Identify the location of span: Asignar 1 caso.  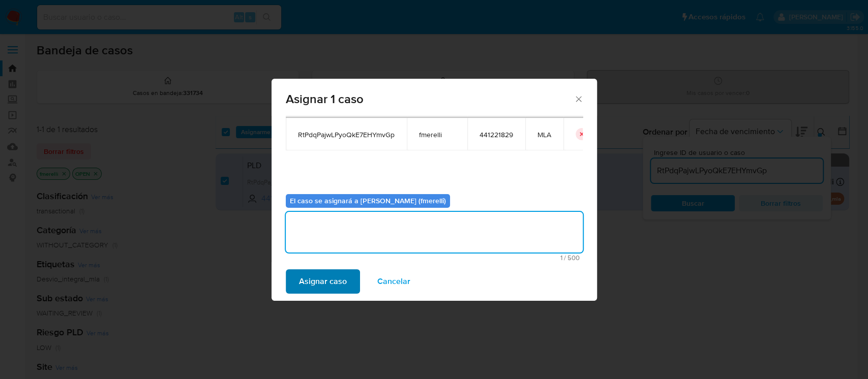
(429, 99).